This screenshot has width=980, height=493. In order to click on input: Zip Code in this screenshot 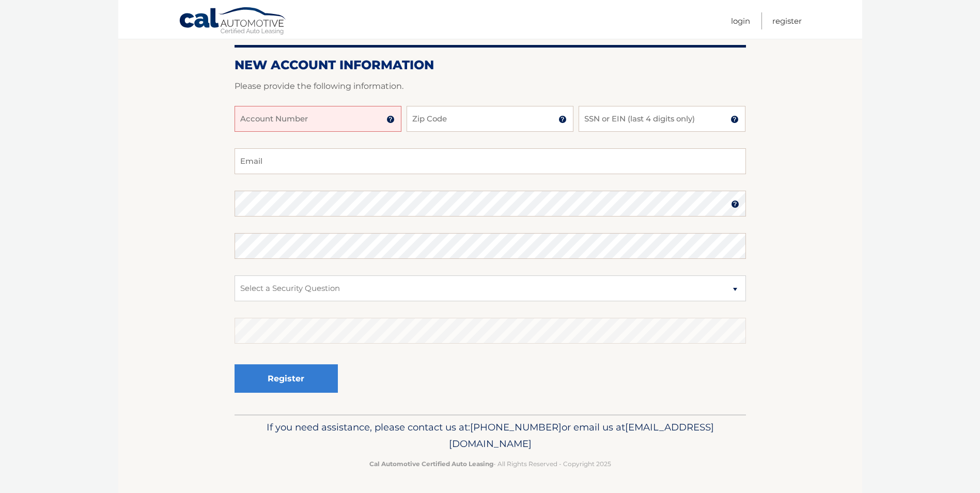, I will do `click(489, 119)`.